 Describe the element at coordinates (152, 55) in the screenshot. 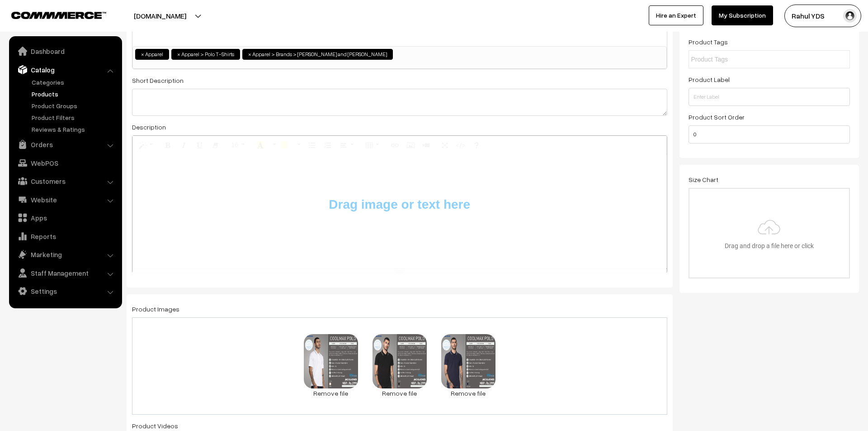

I see `li: Apparel` at that location.